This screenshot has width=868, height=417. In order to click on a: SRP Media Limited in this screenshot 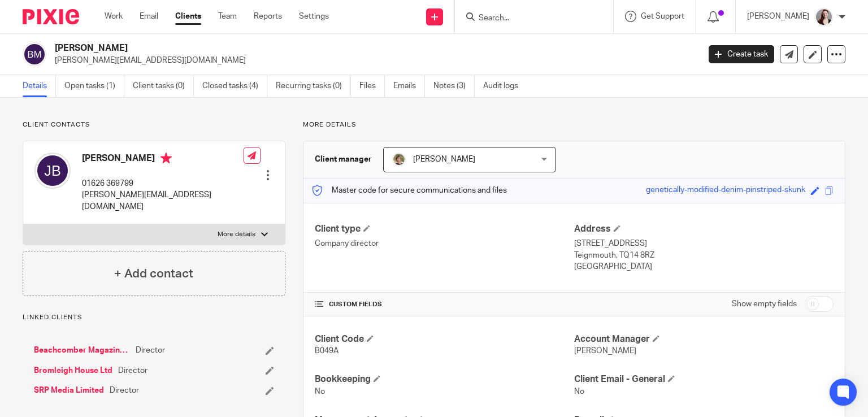, I will do `click(69, 391)`.